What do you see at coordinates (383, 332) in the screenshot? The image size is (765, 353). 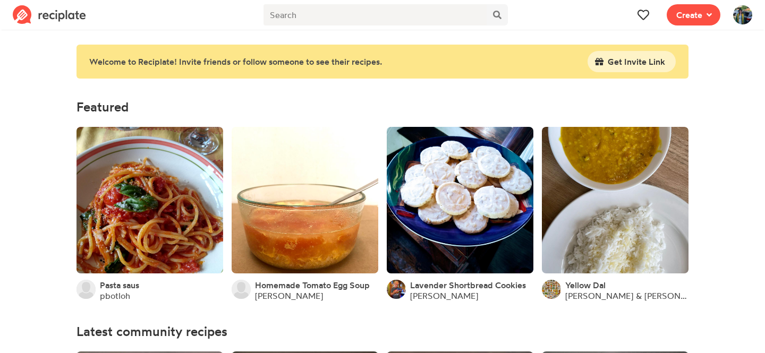 I see `h4: Latest community recipes` at bounding box center [383, 332].